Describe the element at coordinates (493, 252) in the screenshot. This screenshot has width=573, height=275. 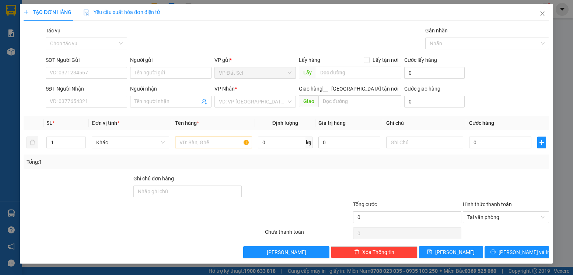
I see `span: printer` at that location.